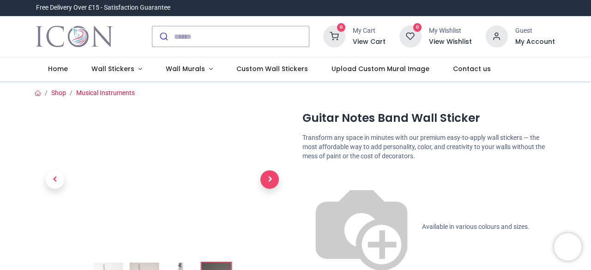 This screenshot has width=591, height=270. I want to click on span: Upload Custom Mural Image, so click(381, 69).